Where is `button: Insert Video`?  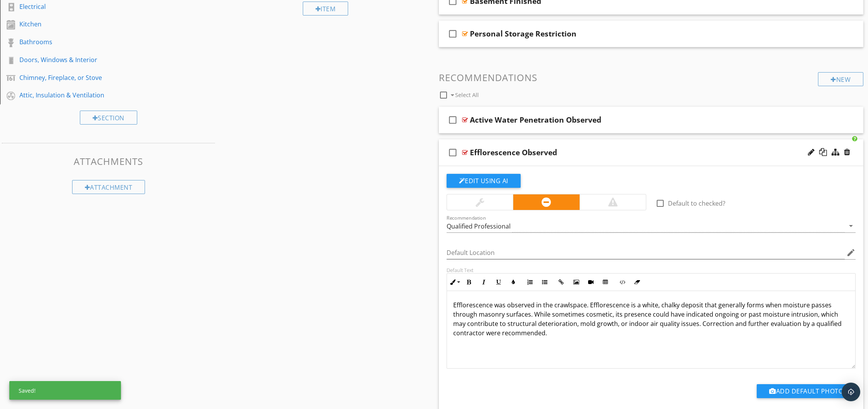
button: Insert Video is located at coordinates (591, 282).